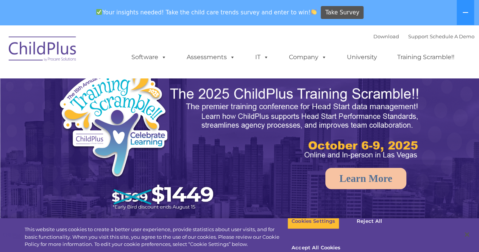 This screenshot has height=252, width=479. What do you see at coordinates (117, 53) in the screenshot?
I see `span: Last name` at bounding box center [117, 53].